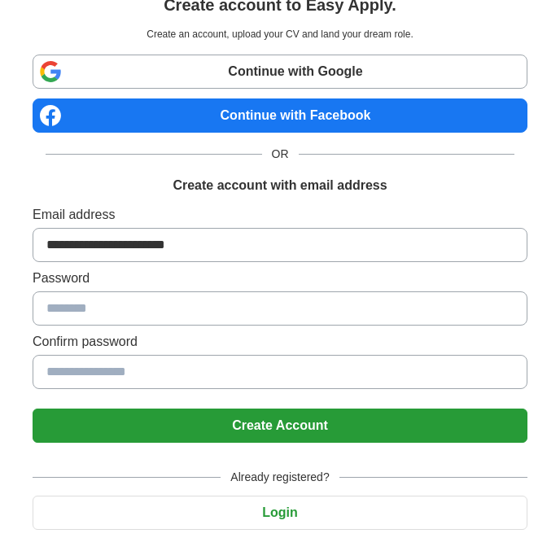 The image size is (560, 551). Describe the element at coordinates (280, 215) in the screenshot. I see `label: Email address` at that location.